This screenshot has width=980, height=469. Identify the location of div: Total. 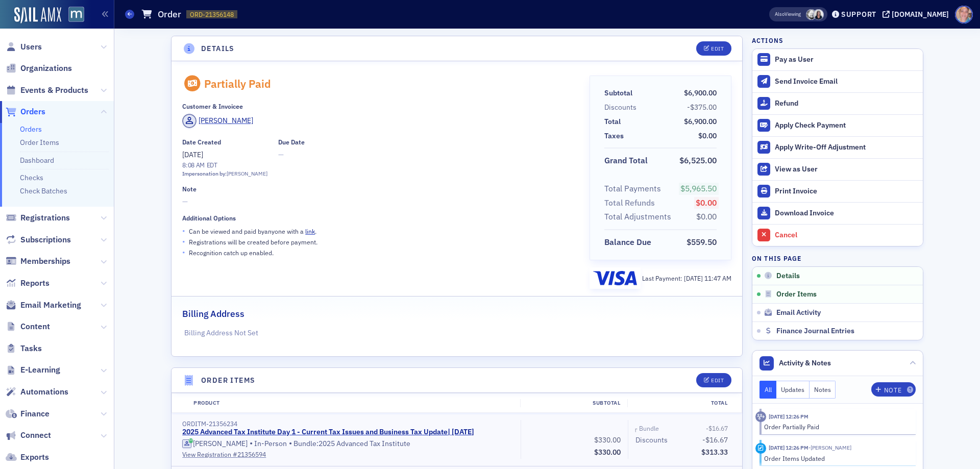
(612, 121).